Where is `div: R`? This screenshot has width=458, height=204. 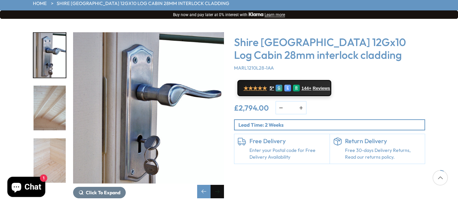 div: R is located at coordinates (297, 88).